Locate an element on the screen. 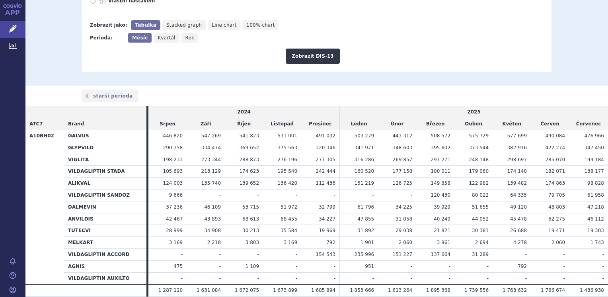  span: 139 482 is located at coordinates (517, 183).